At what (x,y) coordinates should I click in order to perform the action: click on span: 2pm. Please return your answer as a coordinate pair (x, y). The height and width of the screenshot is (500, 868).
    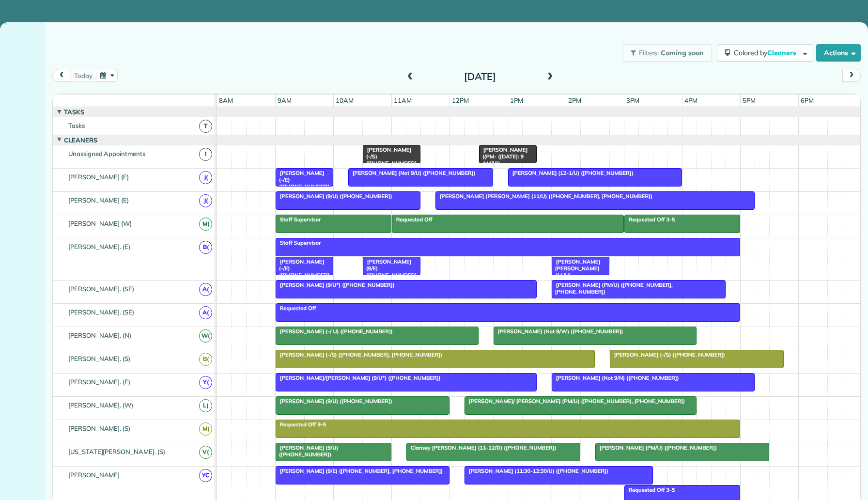
    Looking at the image, I should click on (574, 100).